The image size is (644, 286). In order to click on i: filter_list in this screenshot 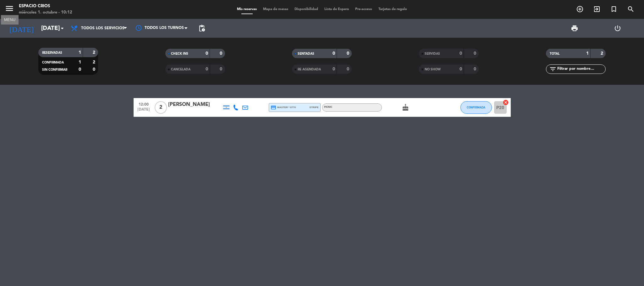, I will do `click(552, 69)`.